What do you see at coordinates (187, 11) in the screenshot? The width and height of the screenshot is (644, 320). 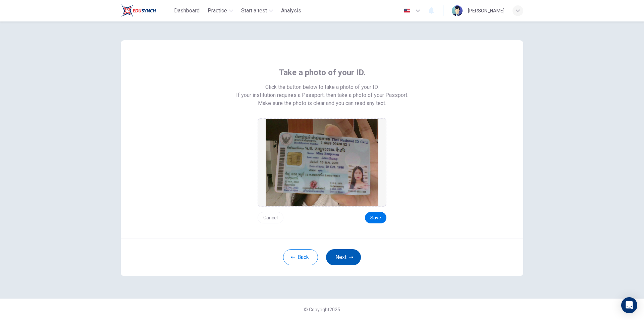 I see `a: Dashboard` at bounding box center [187, 11].